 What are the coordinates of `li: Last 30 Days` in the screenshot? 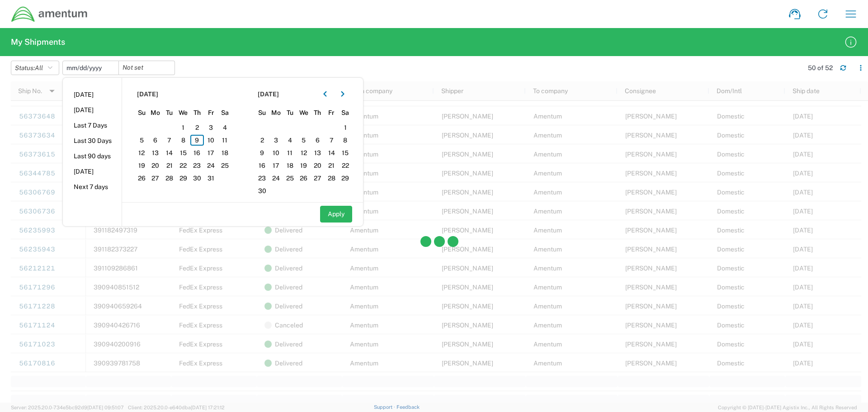 It's located at (92, 141).